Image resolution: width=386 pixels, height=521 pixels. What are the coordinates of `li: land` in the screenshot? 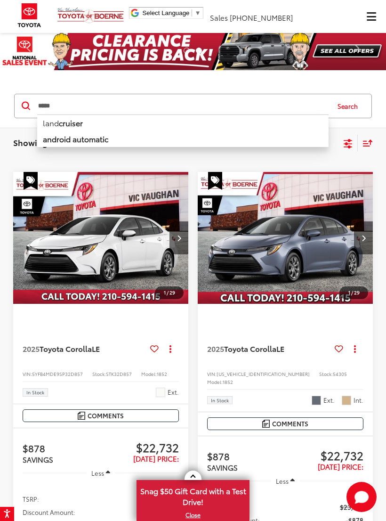 It's located at (183, 122).